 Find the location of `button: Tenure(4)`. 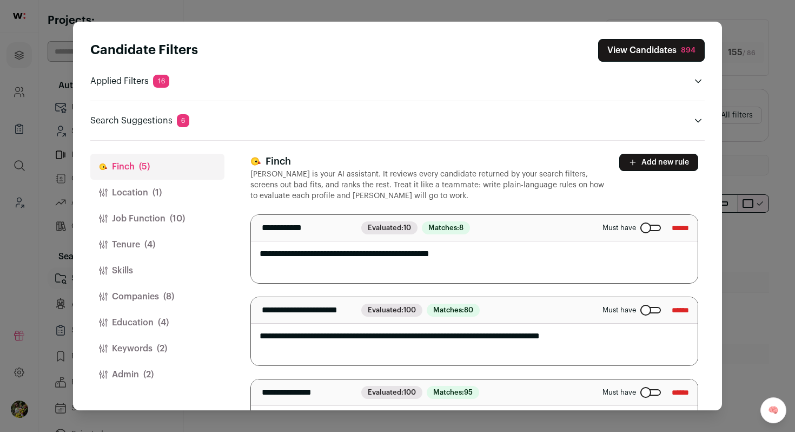

button: Tenure(4) is located at coordinates (157, 245).